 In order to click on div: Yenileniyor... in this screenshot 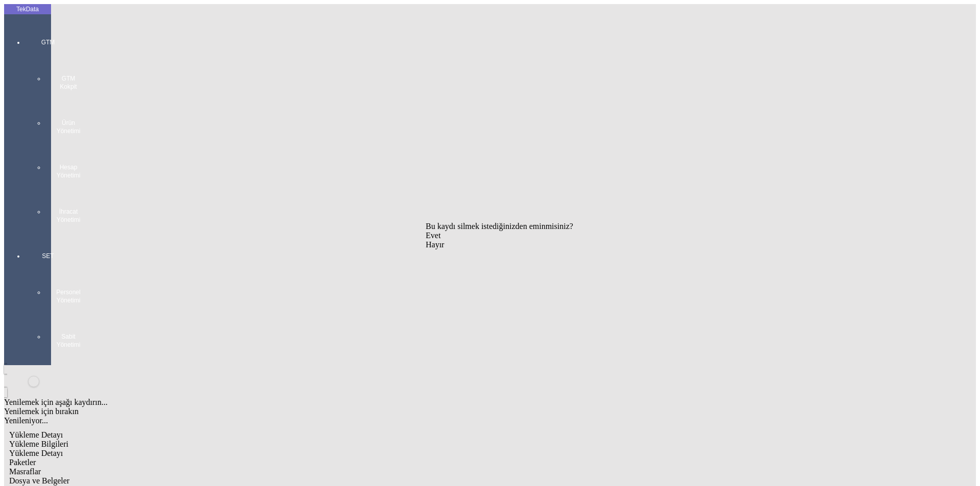, I will do `click(413, 421)`.